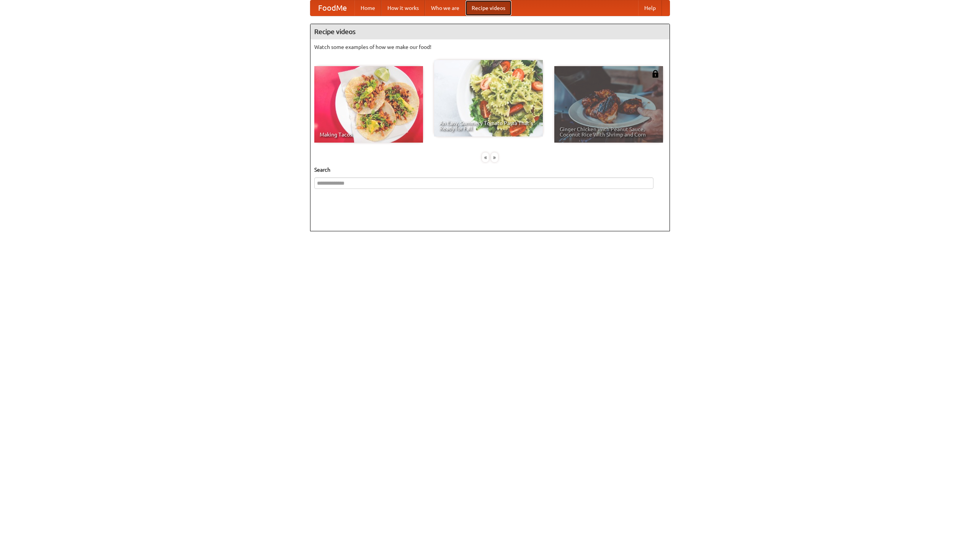 Image resolution: width=980 pixels, height=541 pixels. Describe the element at coordinates (489, 98) in the screenshot. I see `a: An Easy, Summery Tomato Pasta That's Ready for Fall` at that location.